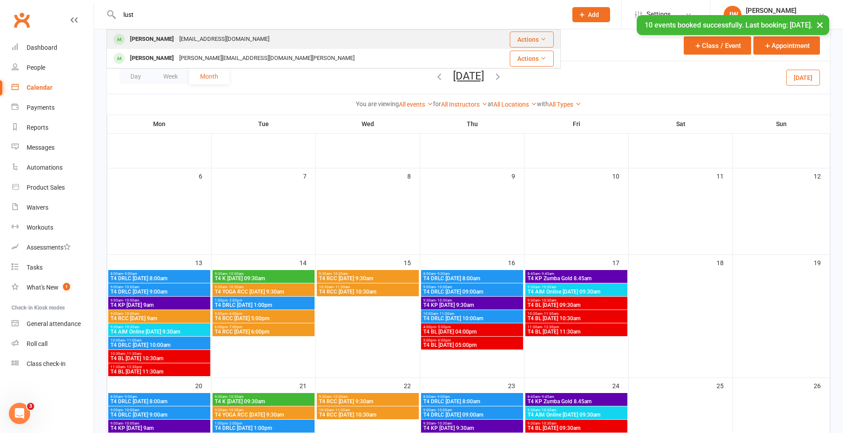 This screenshot has width=843, height=433. Describe the element at coordinates (593, 15) in the screenshot. I see `span: Add` at that location.